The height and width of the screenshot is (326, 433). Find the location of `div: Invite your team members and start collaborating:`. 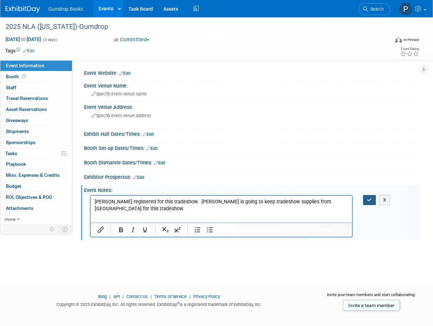

div: Invite your team members and start collaborating: is located at coordinates (371, 297).